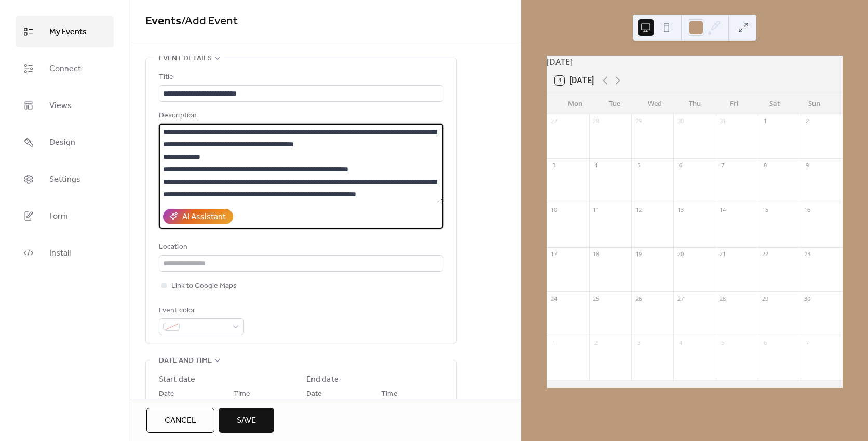 Image resolution: width=868 pixels, height=441 pixels. I want to click on div: 23, so click(807, 254).